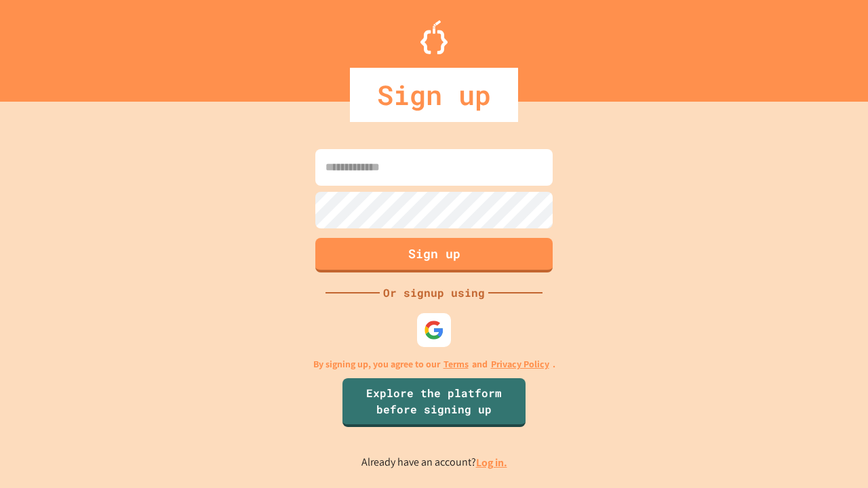  Describe the element at coordinates (492, 462) in the screenshot. I see `a: Log in.` at that location.